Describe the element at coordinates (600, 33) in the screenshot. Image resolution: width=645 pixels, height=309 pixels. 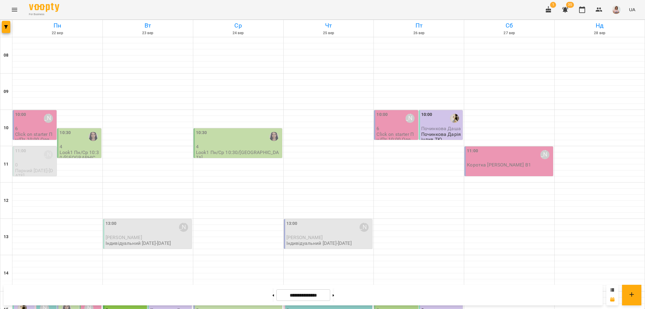
I see `h6: 28 вер` at that location.